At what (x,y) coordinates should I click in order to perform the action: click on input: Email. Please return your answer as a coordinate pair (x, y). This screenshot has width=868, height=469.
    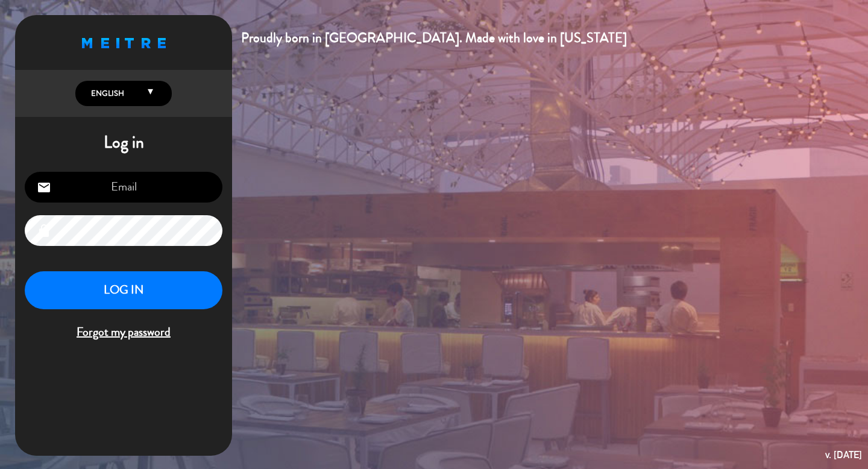
    Looking at the image, I should click on (123, 187).